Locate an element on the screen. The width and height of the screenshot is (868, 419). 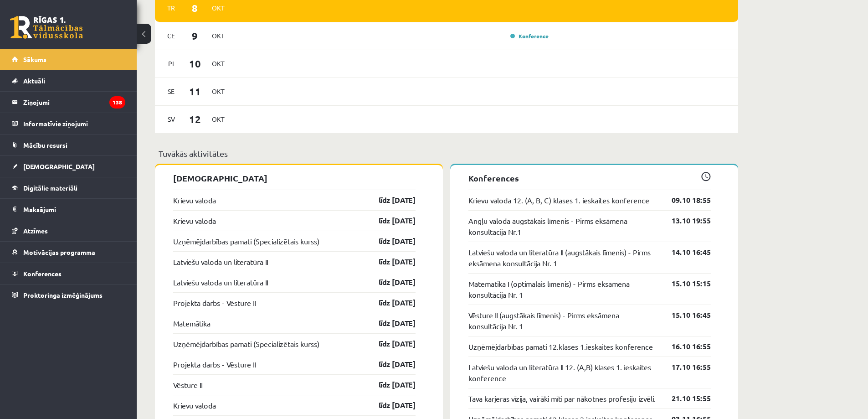
a: Matemātika is located at coordinates (192, 323).